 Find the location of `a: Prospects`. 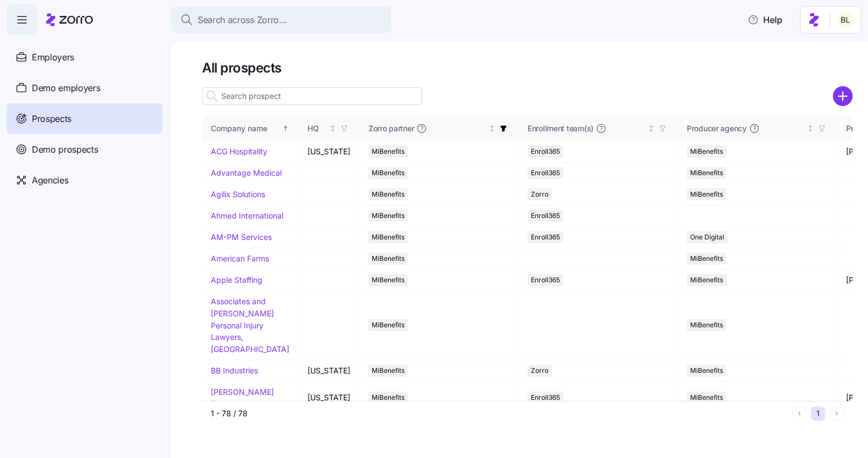

a: Prospects is located at coordinates (85, 119).